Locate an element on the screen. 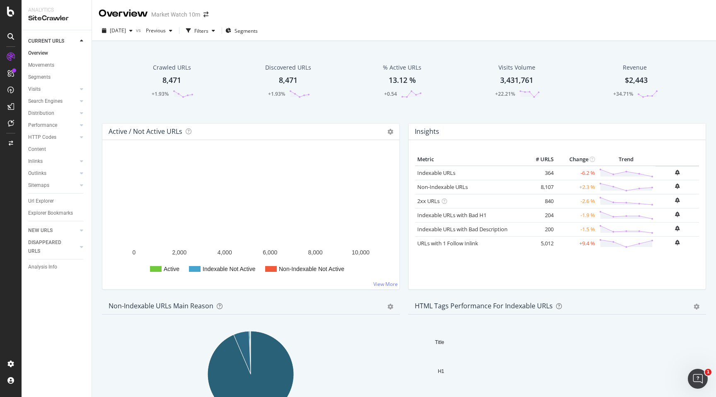 The width and height of the screenshot is (716, 397). span: $2,443 is located at coordinates (636, 80).